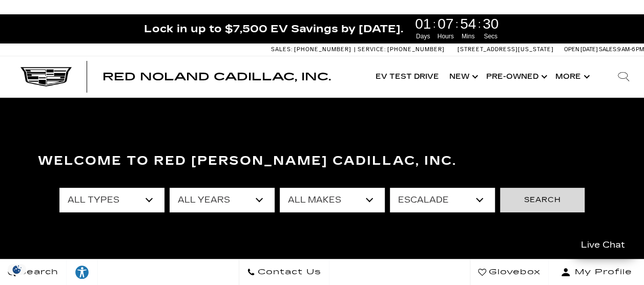  What do you see at coordinates (468, 36) in the screenshot?
I see `span: Mins` at bounding box center [468, 36].